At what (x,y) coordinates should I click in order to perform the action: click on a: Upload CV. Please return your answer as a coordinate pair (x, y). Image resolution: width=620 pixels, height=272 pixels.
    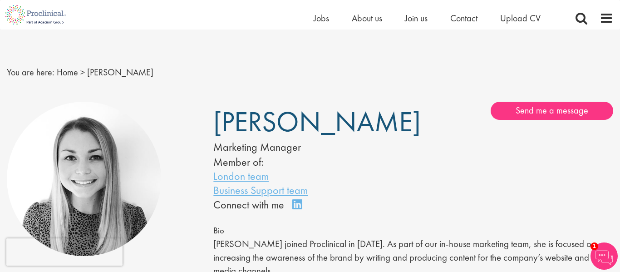
    Looking at the image, I should click on (520, 18).